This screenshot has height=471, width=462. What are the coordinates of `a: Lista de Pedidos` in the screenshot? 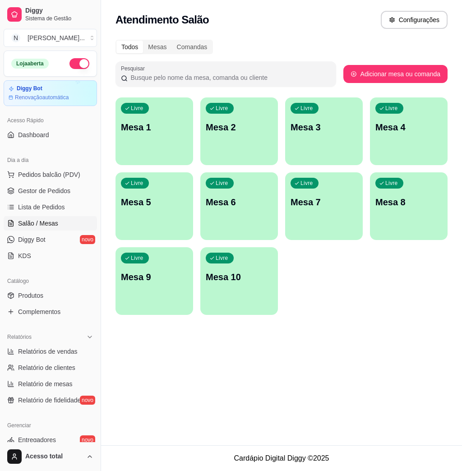 It's located at (50, 207).